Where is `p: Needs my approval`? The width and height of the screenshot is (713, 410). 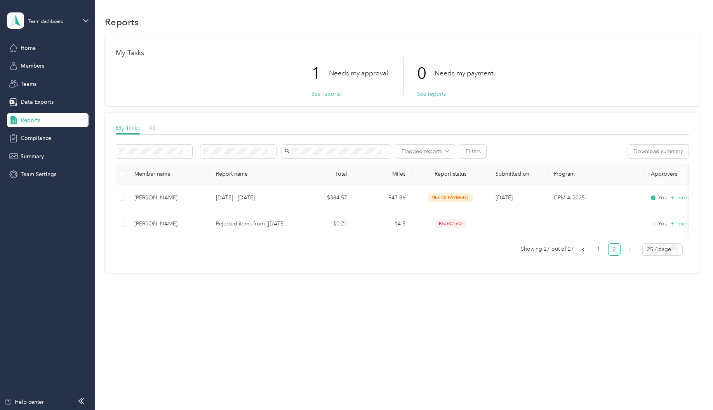
p: Needs my approval is located at coordinates (358, 73).